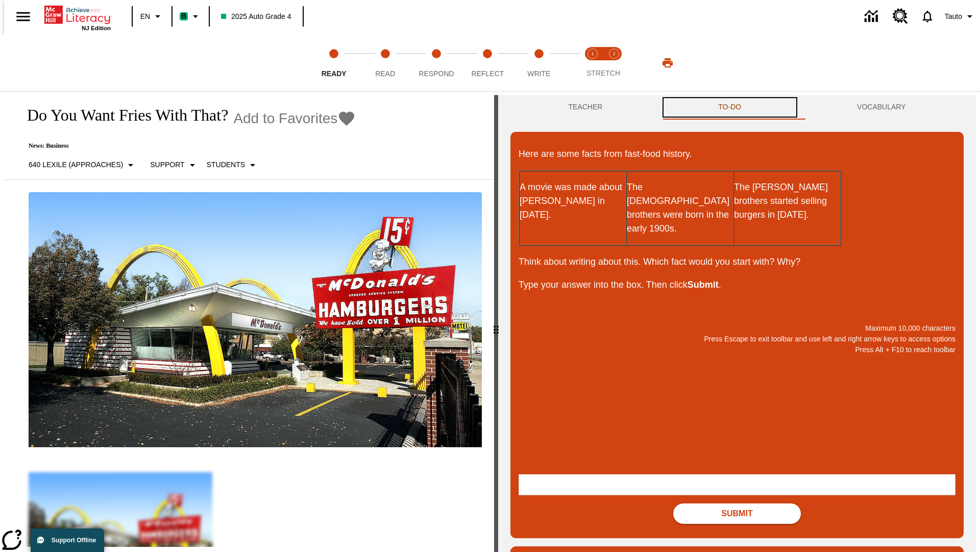  What do you see at coordinates (538, 74) in the screenshot?
I see `span: Write` at bounding box center [538, 74].